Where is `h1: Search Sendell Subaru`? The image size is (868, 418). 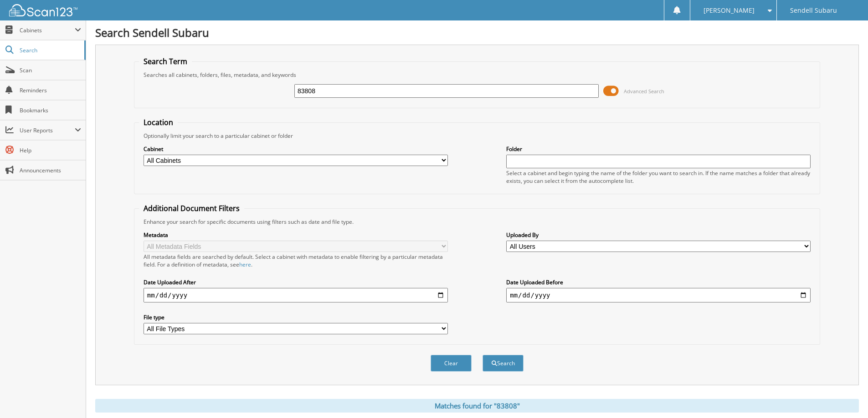
h1: Search Sendell Subaru is located at coordinates (477, 32).